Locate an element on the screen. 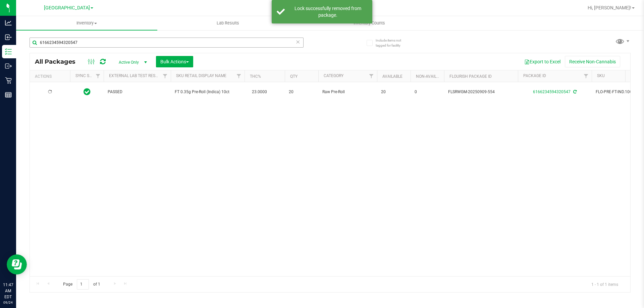 The width and height of the screenshot is (644, 308). a: Available is located at coordinates (393, 77).